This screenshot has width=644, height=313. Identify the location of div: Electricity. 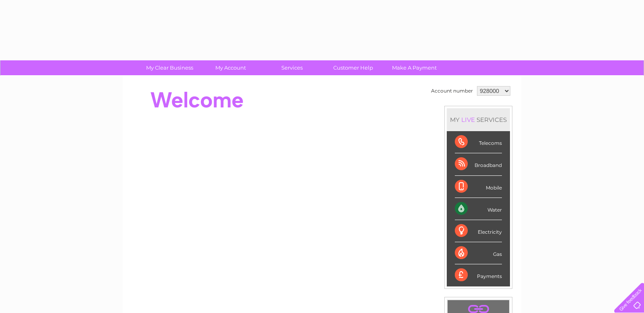
(478, 231).